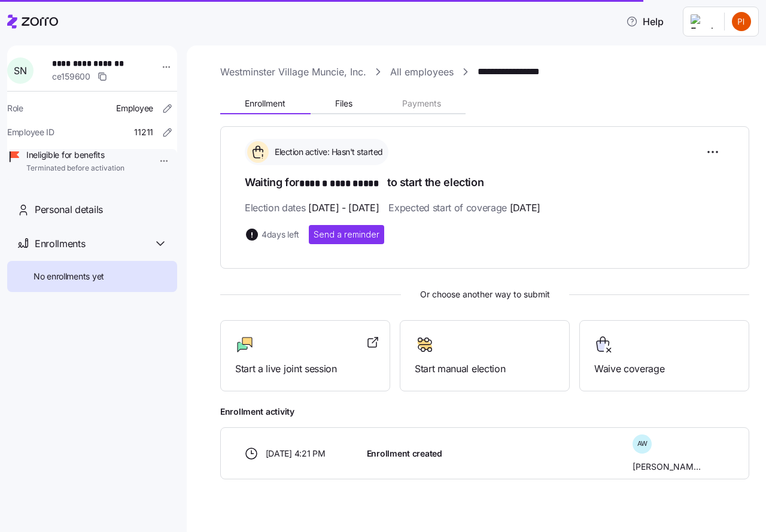  I want to click on span: Waive coverage, so click(664, 369).